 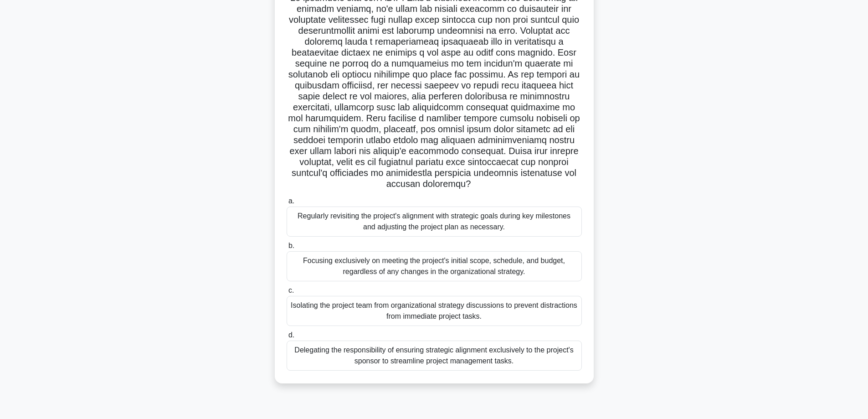 I want to click on span: b., so click(x=291, y=245).